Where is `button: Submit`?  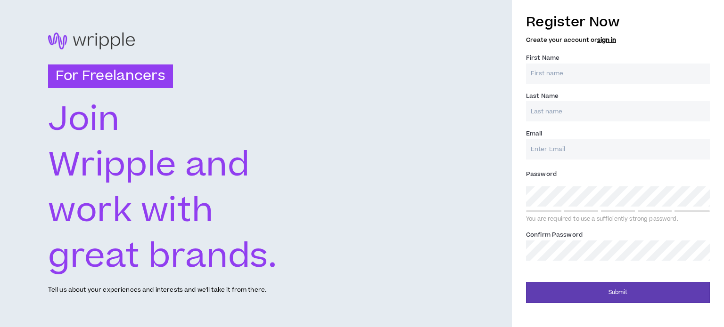 button: Submit is located at coordinates (618, 293).